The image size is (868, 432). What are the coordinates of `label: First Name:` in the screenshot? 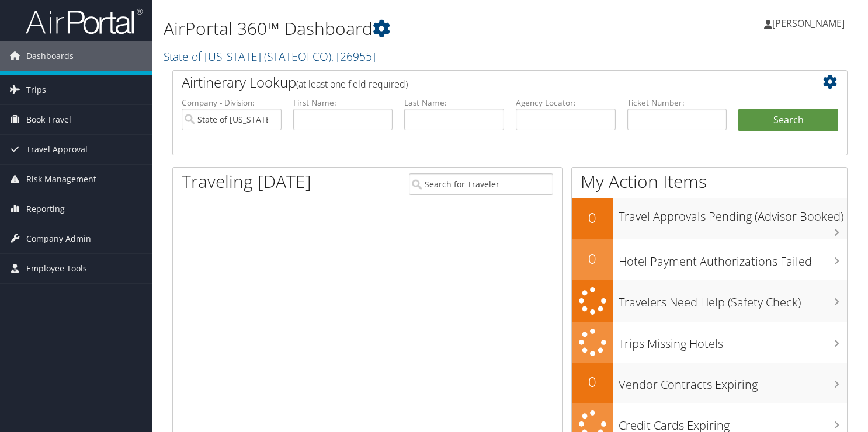 It's located at (343, 103).